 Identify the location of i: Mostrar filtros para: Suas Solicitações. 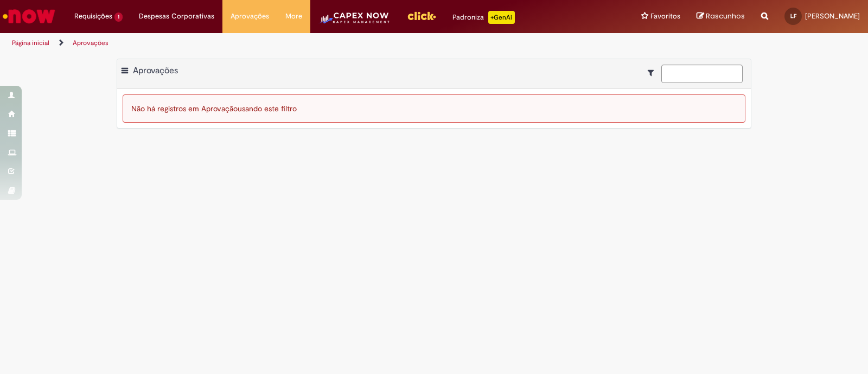
(653, 73).